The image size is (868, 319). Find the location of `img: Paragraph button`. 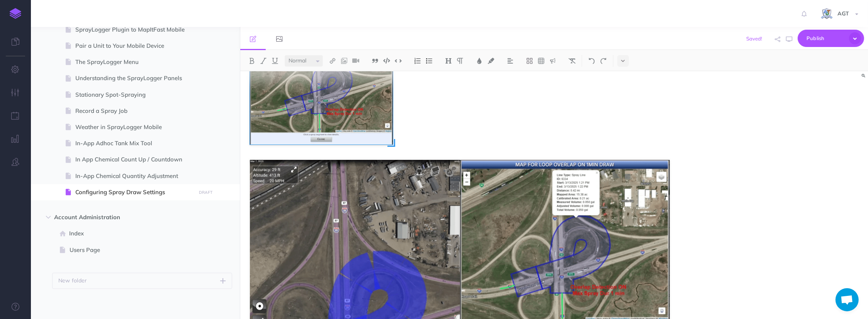

img: Paragraph button is located at coordinates (460, 61).